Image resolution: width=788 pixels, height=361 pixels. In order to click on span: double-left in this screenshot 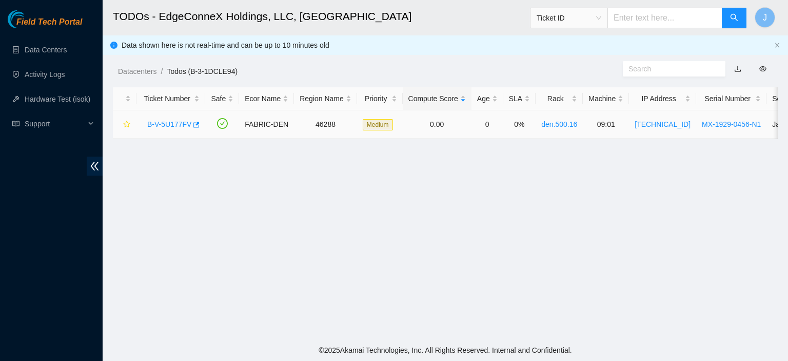, I will do `click(94, 166)`.